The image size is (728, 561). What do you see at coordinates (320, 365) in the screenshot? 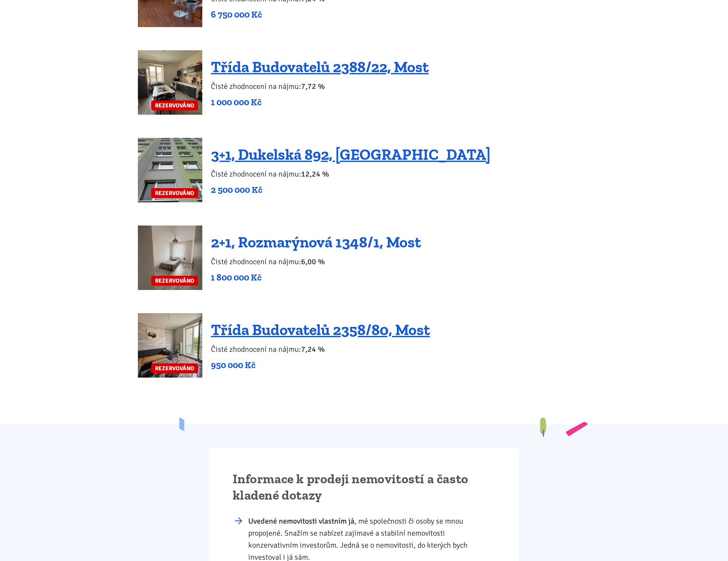
I see `p: 950 000 Kč` at bounding box center [320, 365].